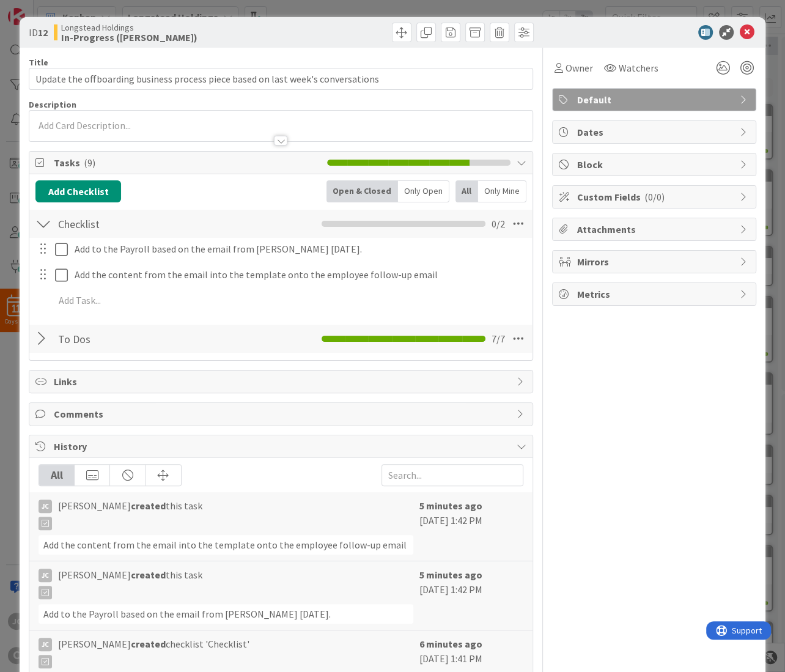 Image resolution: width=785 pixels, height=672 pixels. Describe the element at coordinates (187, 163) in the screenshot. I see `span: Tasks` at that location.